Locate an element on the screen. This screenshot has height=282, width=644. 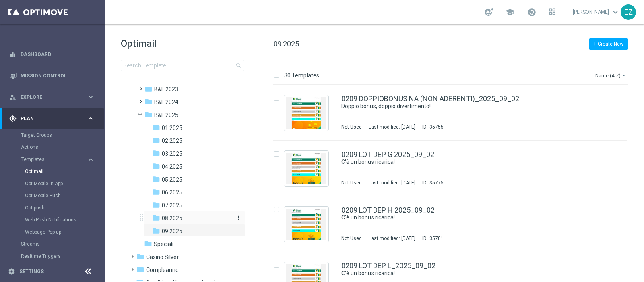
div: Webpage Pop-up is located at coordinates (64, 232).